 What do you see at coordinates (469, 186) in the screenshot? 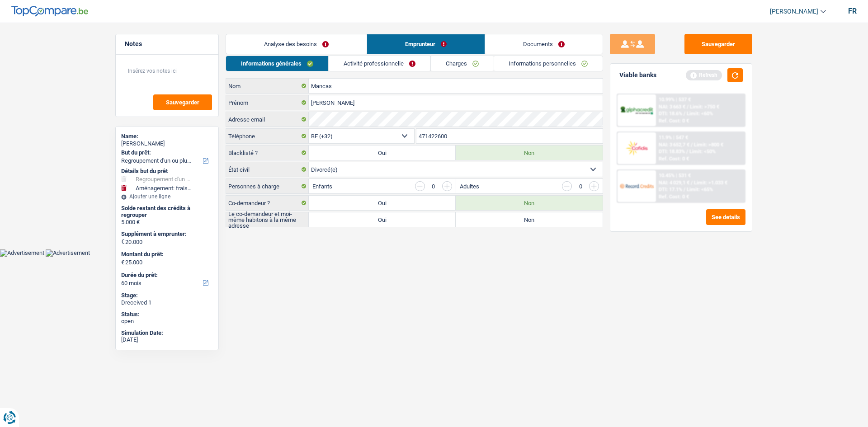
I see `label: Adultes` at bounding box center [469, 186].